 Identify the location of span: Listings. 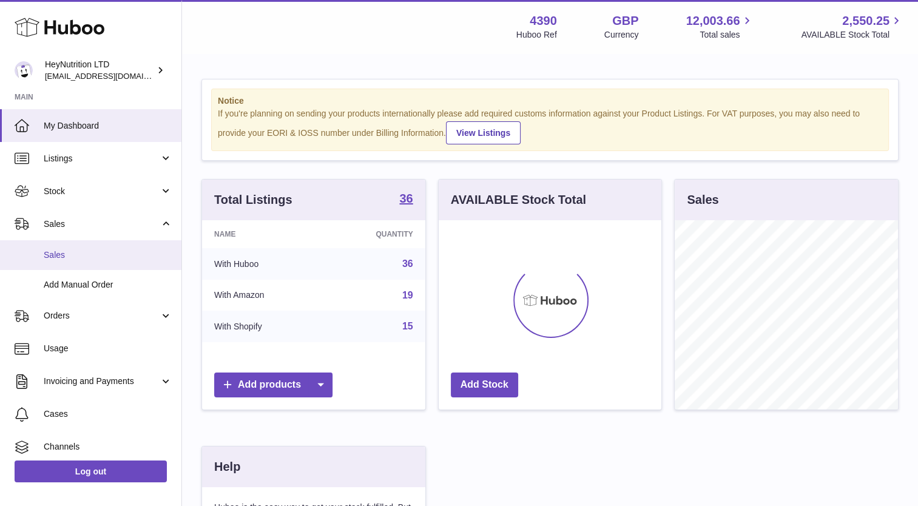
(101, 158).